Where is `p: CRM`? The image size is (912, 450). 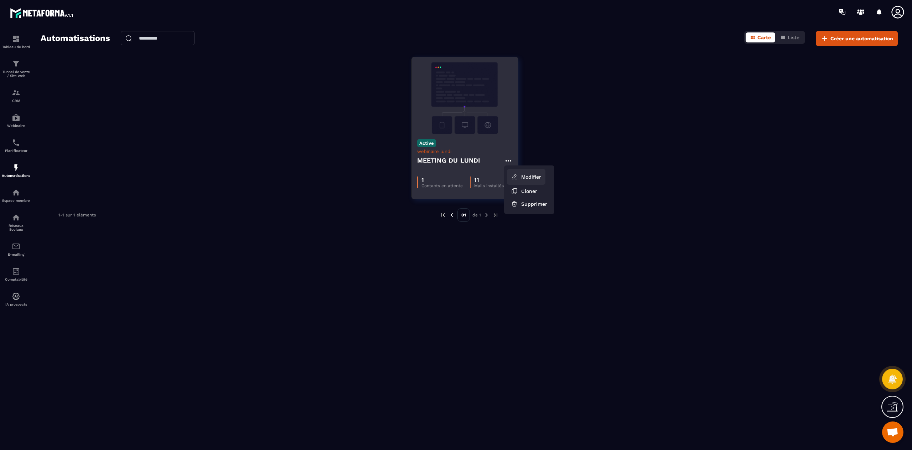 p: CRM is located at coordinates (16, 100).